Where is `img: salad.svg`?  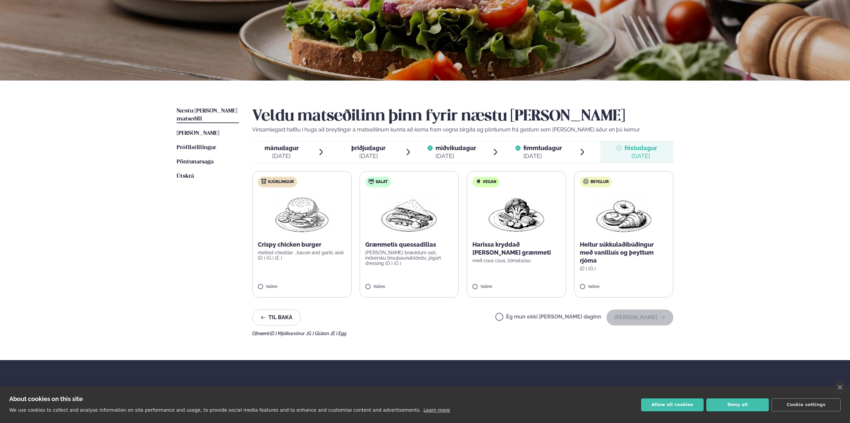
img: salad.svg is located at coordinates (371, 181).